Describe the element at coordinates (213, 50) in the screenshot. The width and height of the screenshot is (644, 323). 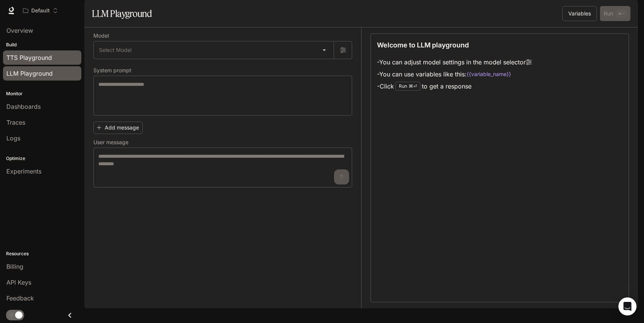
I see `div: Select Model` at that location.